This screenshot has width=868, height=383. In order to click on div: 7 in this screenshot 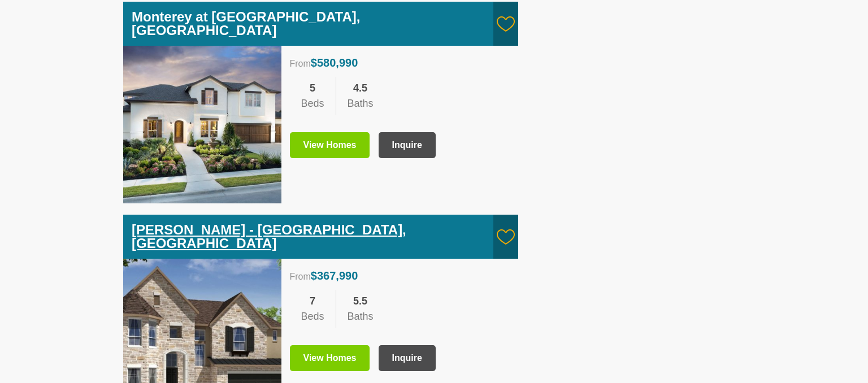, I will do `click(312, 301)`.